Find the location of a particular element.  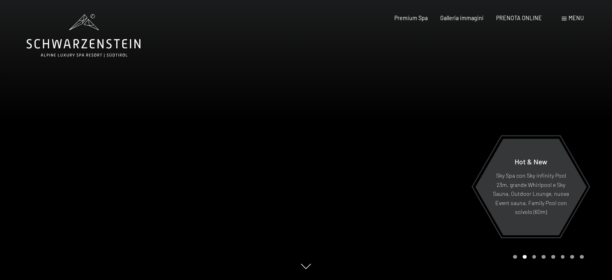

a: PRENOTA ONLINE is located at coordinates (519, 18).